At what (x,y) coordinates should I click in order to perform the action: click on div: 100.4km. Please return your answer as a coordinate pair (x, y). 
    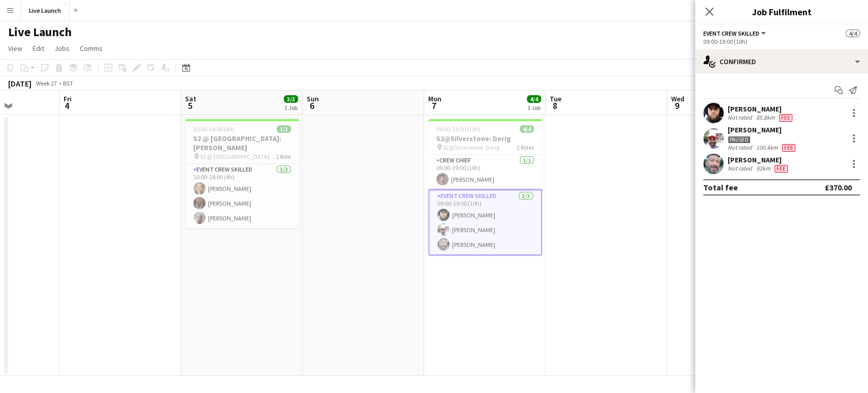
    Looking at the image, I should click on (767, 147).